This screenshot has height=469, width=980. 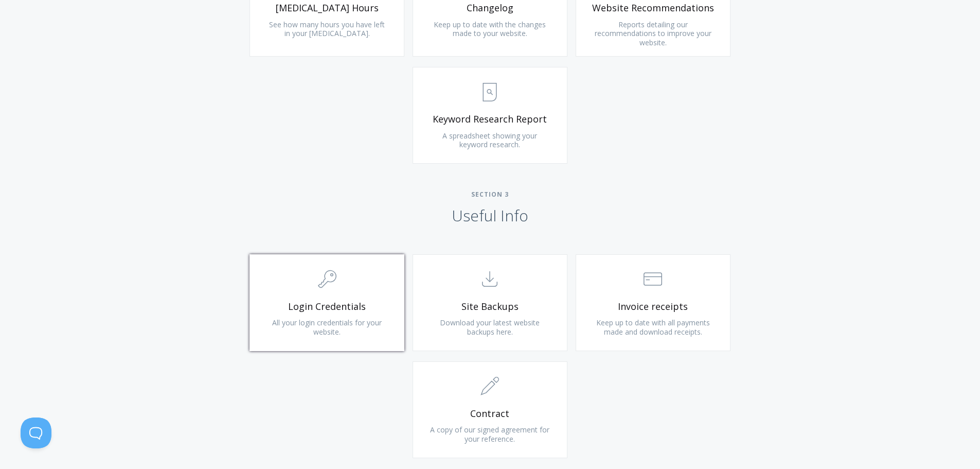 What do you see at coordinates (490, 116) in the screenshot?
I see `a: Keyword Research Report A spreadsheet showing your keyword research.` at bounding box center [490, 116].